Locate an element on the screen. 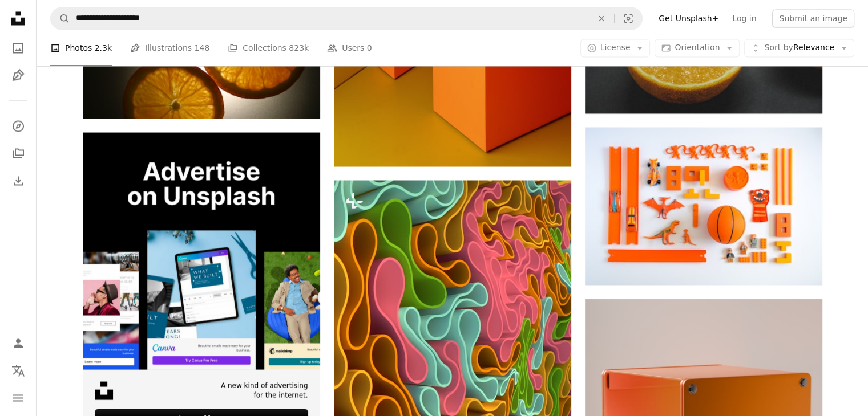 The height and width of the screenshot is (416, 868). span: 823k is located at coordinates (299, 48).